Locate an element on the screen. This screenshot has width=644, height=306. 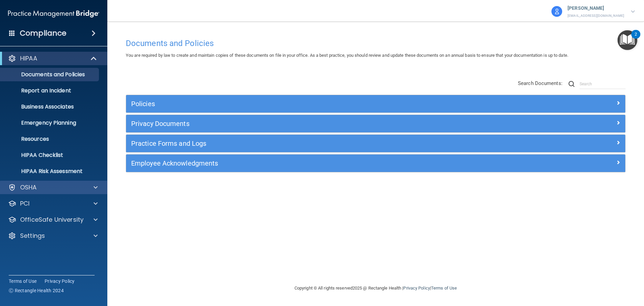
h4: Documents and Policies is located at coordinates (376, 43).